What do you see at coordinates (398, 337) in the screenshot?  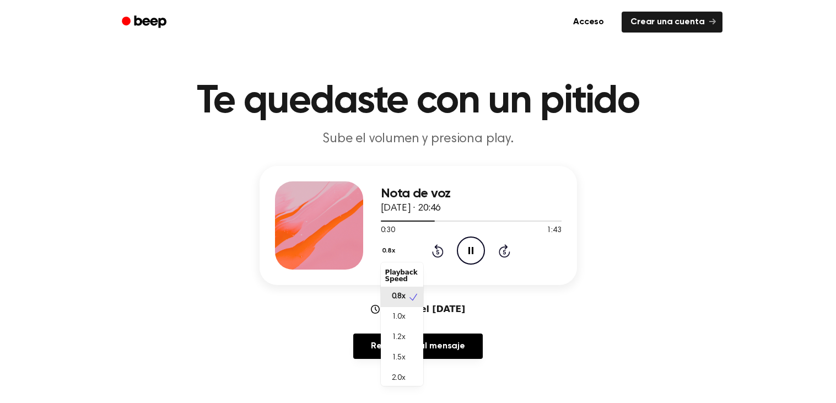 I see `span: 1.2x` at bounding box center [398, 337].